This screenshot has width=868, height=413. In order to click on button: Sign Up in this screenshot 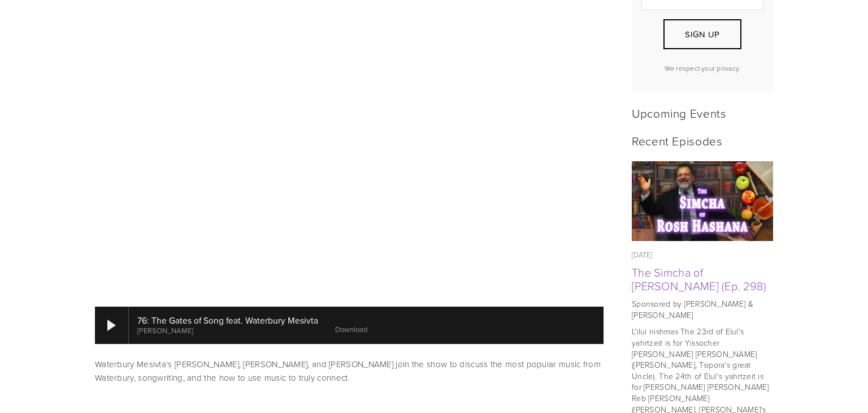, I will do `click(702, 34)`.